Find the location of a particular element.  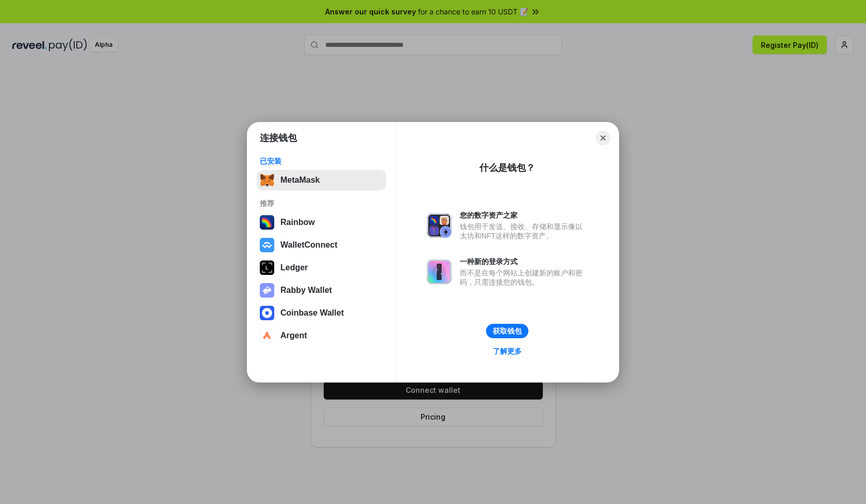

div: 获取钱包 is located at coordinates (507, 331).